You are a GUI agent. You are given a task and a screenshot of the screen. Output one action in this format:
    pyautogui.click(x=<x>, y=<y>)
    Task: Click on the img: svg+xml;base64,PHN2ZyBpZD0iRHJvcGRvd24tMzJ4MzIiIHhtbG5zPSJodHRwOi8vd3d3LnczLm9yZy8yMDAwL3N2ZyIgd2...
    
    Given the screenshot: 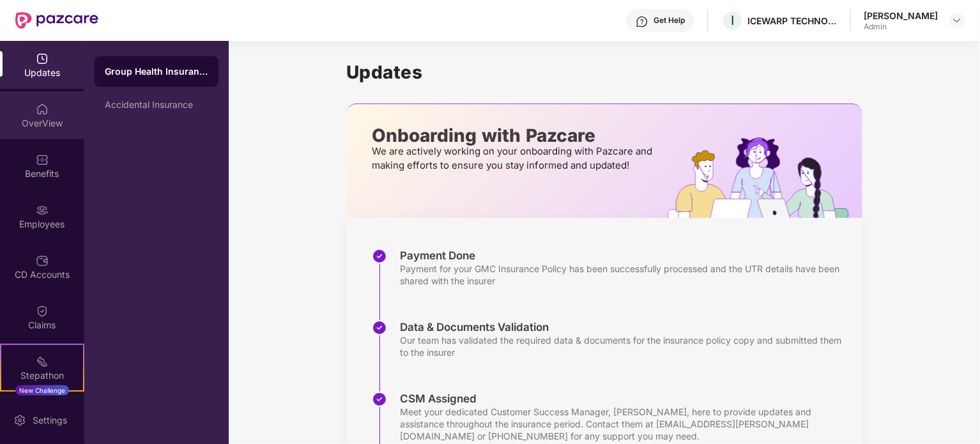 What is the action you would take?
    pyautogui.click(x=957, y=20)
    